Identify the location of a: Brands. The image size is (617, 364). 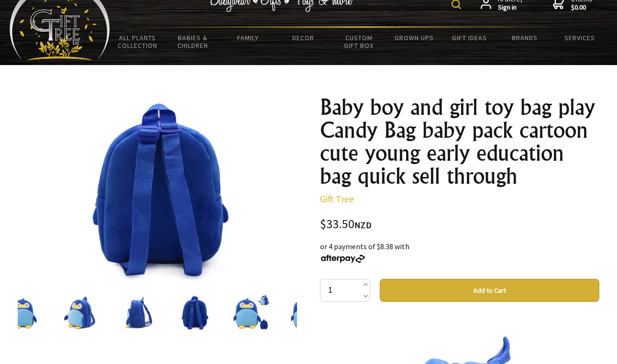
(524, 38).